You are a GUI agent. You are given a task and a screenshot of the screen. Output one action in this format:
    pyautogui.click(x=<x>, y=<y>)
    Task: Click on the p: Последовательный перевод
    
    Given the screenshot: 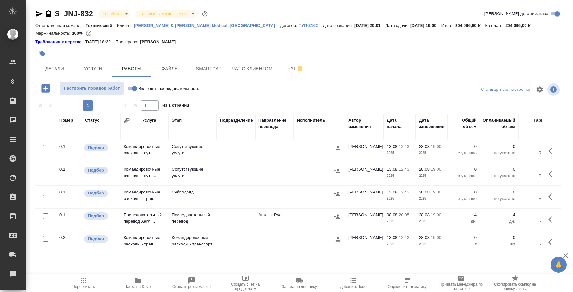 What is the action you would take?
    pyautogui.click(x=193, y=218)
    